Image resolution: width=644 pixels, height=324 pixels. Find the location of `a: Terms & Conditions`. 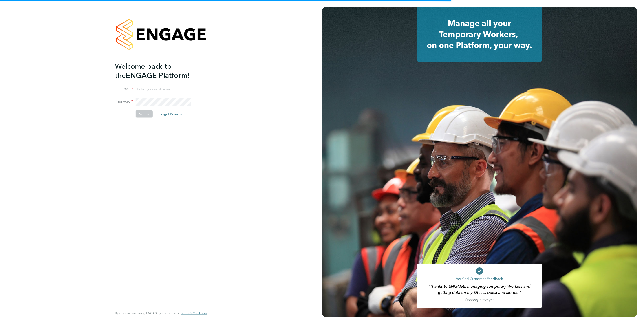

a: Terms & Conditions is located at coordinates (194, 314).